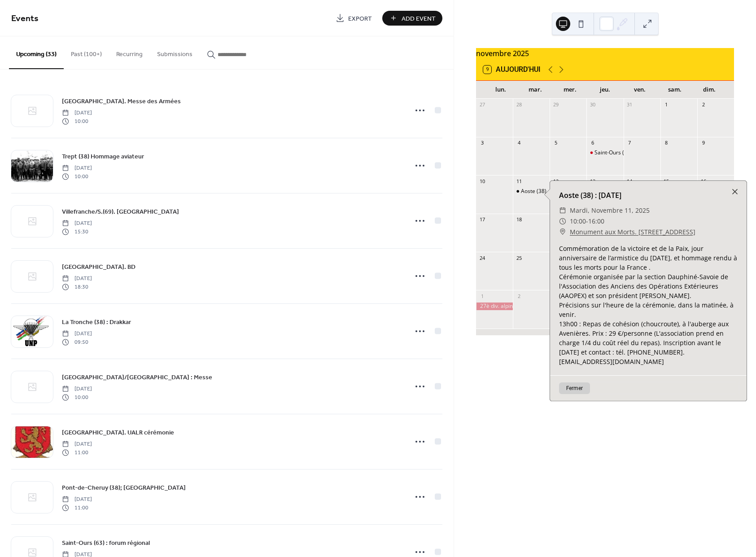 The height and width of the screenshot is (557, 756). Describe the element at coordinates (360, 19) in the screenshot. I see `span: Export` at that location.